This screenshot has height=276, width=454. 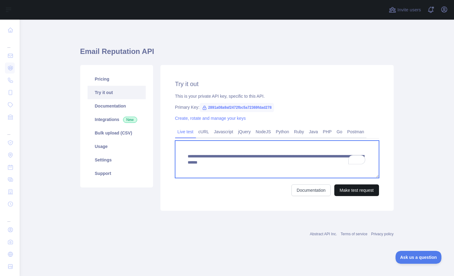 What do you see at coordinates (356, 190) in the screenshot?
I see `button: Make test request` at bounding box center [356, 190].